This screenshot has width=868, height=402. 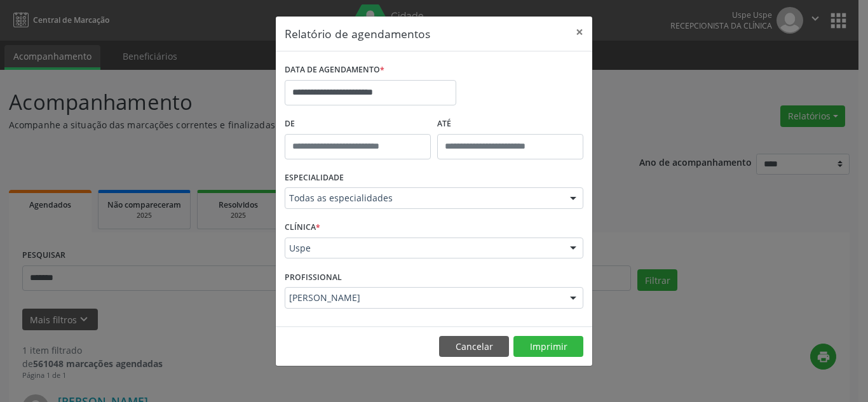 I want to click on span: Uspe, so click(x=423, y=248).